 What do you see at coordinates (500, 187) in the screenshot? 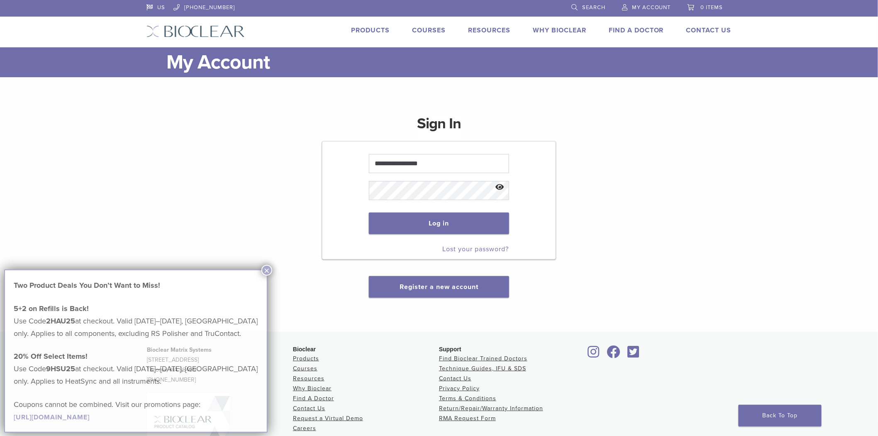
I see `button: Show password` at bounding box center [500, 187].